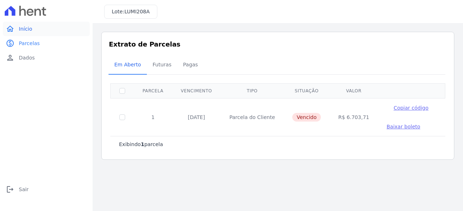 This screenshot has width=463, height=211. Describe the element at coordinates (278, 44) in the screenshot. I see `h3: Extrato de Parcelas` at that location.